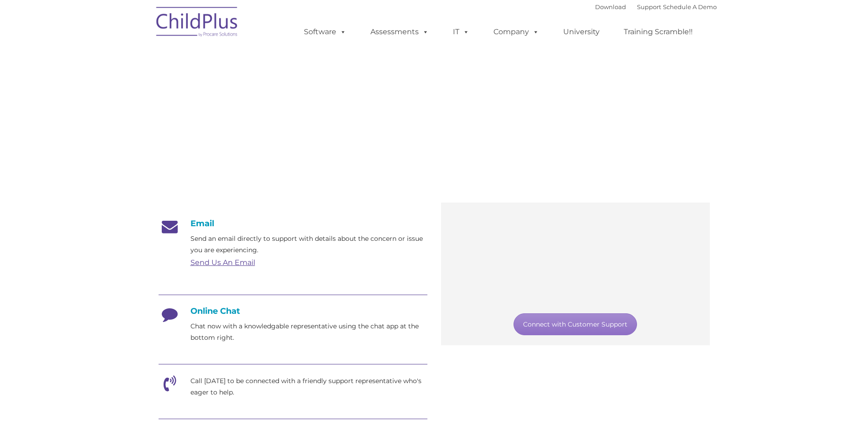 The height and width of the screenshot is (431, 868). I want to click on a: Assessments, so click(400, 32).